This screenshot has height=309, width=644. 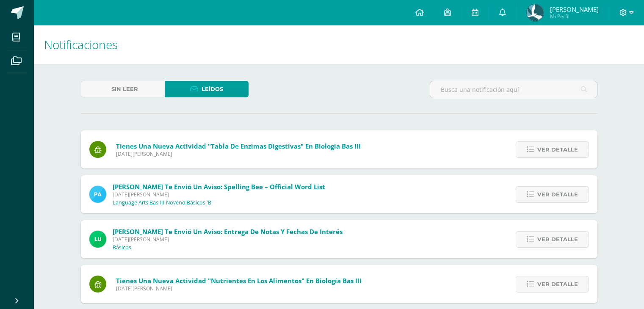 I want to click on p: Básicos, so click(x=122, y=248).